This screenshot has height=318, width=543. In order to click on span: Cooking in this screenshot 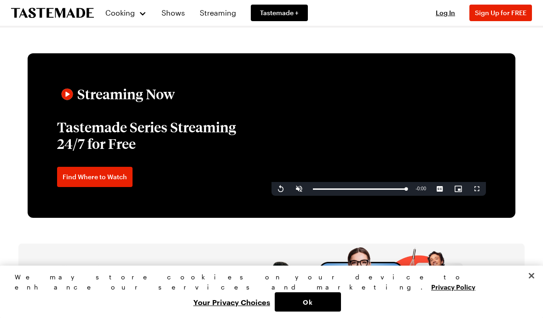, I will do `click(120, 12)`.